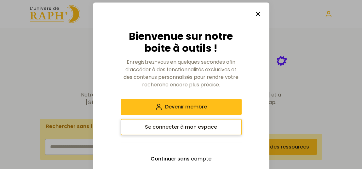 The width and height of the screenshot is (362, 169). What do you see at coordinates (181, 107) in the screenshot?
I see `button: Devenir membre` at bounding box center [181, 107].